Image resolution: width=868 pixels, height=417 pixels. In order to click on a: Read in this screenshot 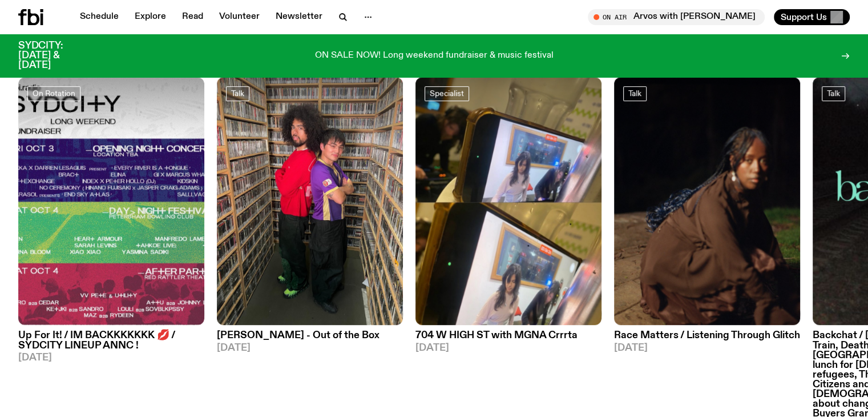, I will do `click(193, 17)`.